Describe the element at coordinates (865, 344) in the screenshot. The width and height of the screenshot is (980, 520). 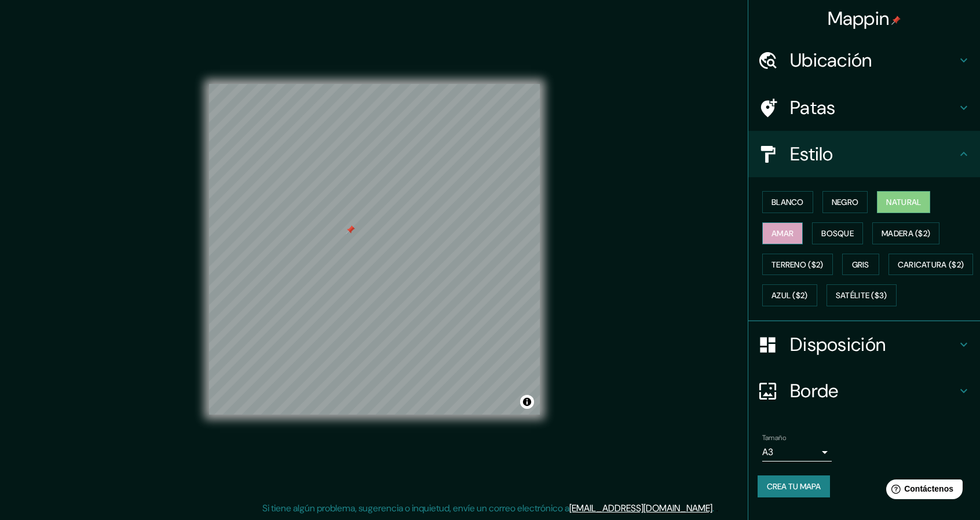
I see `div: Disposición` at that location.